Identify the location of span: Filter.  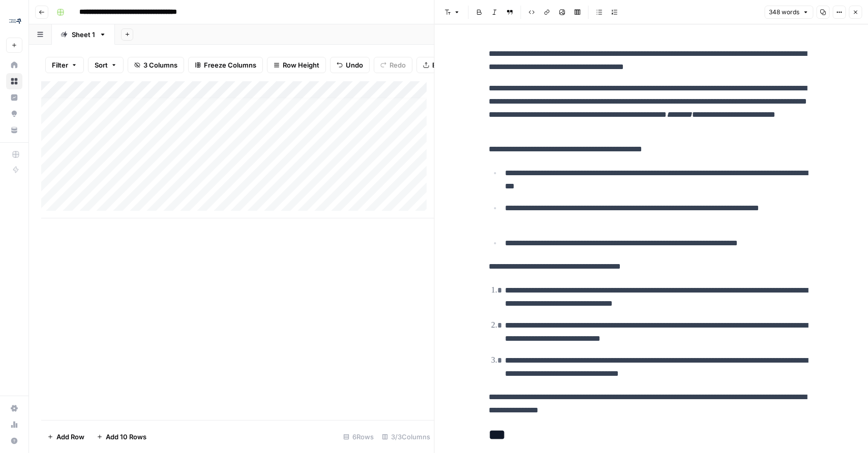
(60, 65).